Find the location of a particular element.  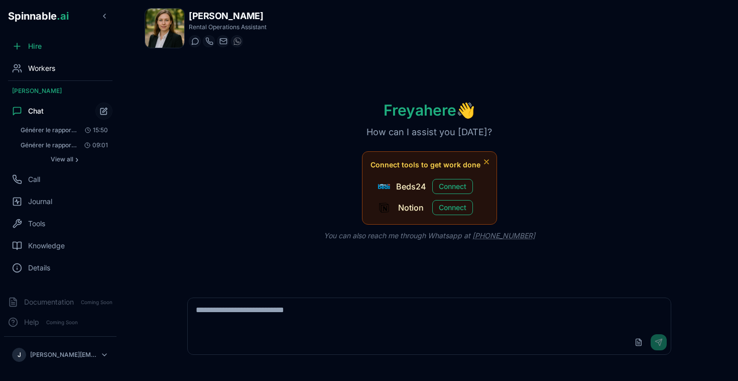

span: Notion is located at coordinates (411, 207).